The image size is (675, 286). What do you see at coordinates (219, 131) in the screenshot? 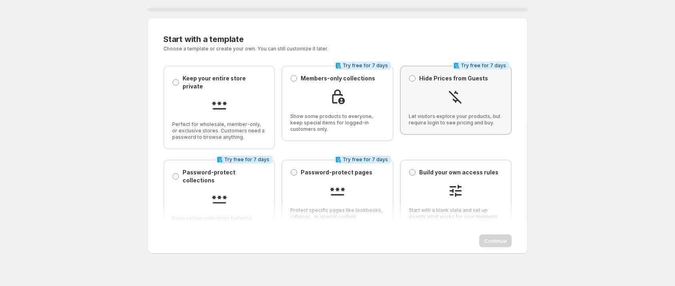
I see `span: Perfect for wholesale, member-only, or exclusive stores. Customers need a password to browse anyt...` at bounding box center [219, 131].